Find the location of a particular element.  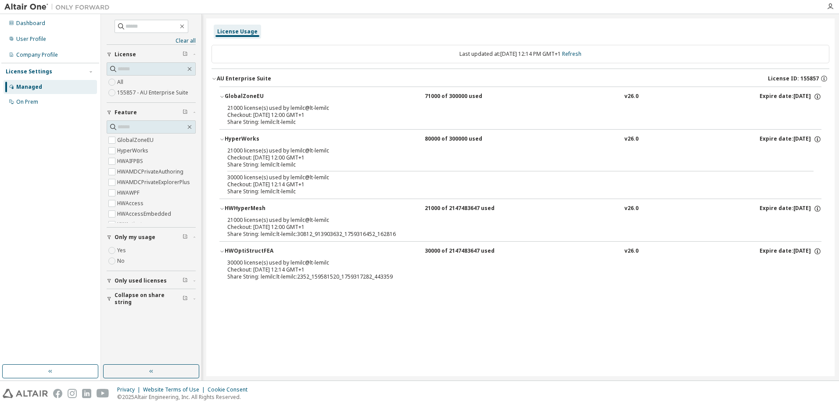

div: 80000 of 300000 used is located at coordinates (464, 139).